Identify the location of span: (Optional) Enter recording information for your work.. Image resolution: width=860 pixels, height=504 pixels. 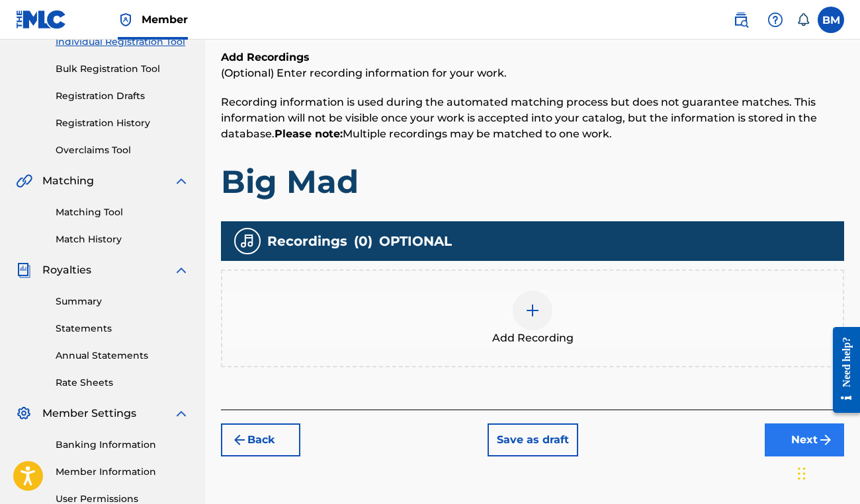
(364, 73).